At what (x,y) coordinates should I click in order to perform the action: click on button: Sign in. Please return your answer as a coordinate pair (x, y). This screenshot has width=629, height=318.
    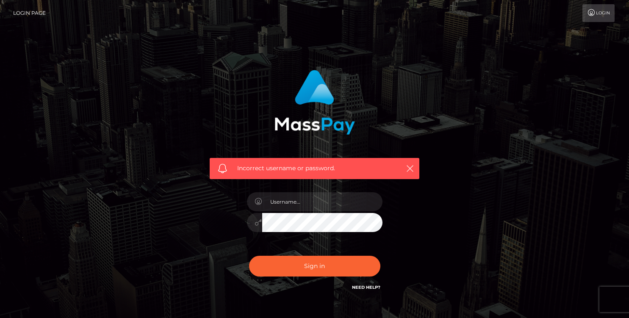
    Looking at the image, I should click on (315, 266).